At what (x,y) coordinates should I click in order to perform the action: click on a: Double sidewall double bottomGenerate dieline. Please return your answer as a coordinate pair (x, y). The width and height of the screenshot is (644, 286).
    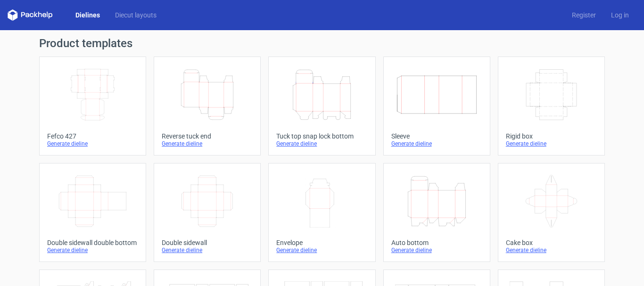
    Looking at the image, I should click on (93, 212).